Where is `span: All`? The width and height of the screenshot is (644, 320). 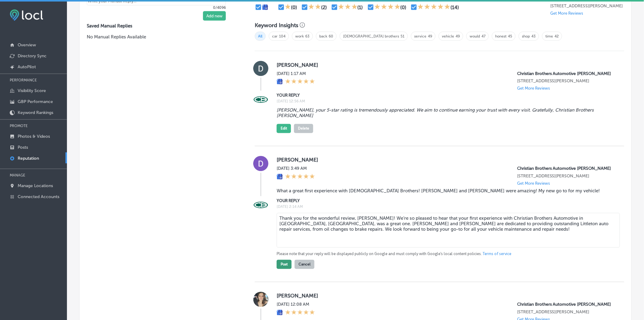 span: All is located at coordinates (260, 36).